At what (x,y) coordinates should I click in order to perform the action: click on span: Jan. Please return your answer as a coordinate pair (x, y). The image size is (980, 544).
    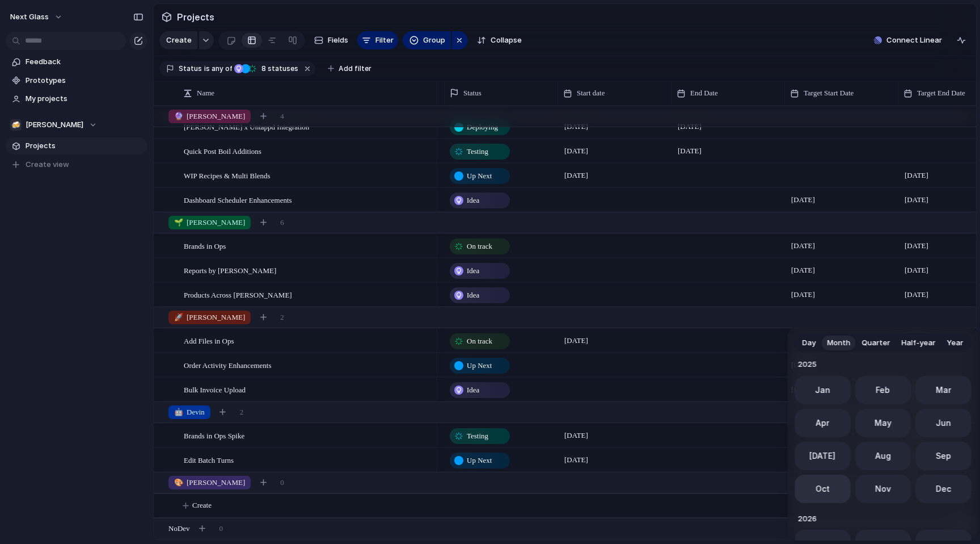
    Looking at the image, I should click on (822, 389).